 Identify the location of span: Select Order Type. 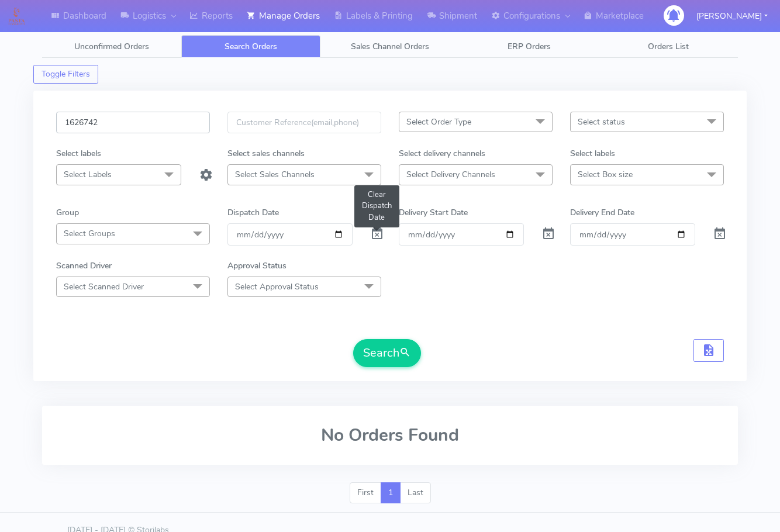
(438, 122).